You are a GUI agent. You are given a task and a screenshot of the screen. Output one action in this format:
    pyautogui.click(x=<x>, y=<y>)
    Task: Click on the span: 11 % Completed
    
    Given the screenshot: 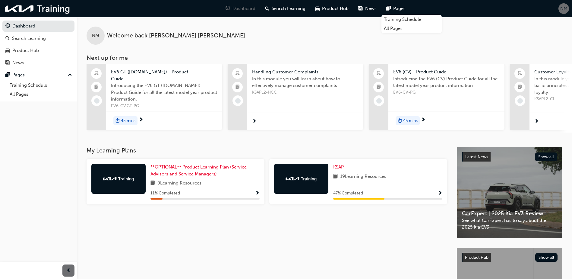 What is the action you would take?
    pyautogui.click(x=165, y=193)
    